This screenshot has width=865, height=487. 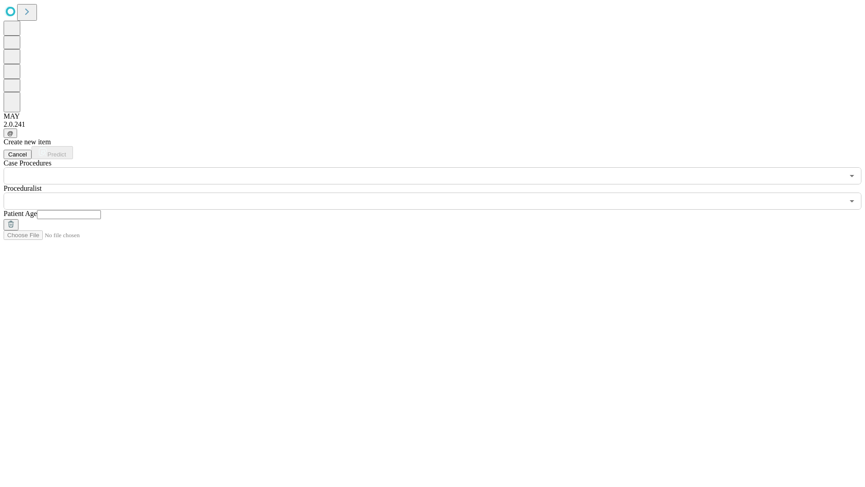 What do you see at coordinates (27, 141) in the screenshot?
I see `span: Create new item` at bounding box center [27, 141].